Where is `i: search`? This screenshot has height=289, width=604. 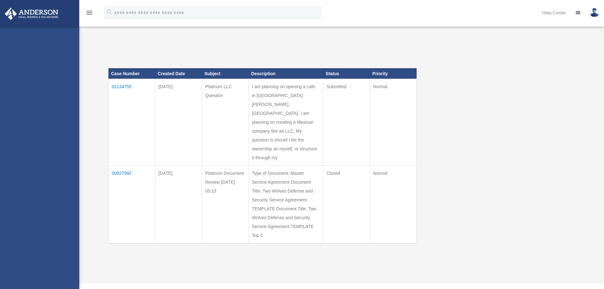 i: search is located at coordinates (109, 12).